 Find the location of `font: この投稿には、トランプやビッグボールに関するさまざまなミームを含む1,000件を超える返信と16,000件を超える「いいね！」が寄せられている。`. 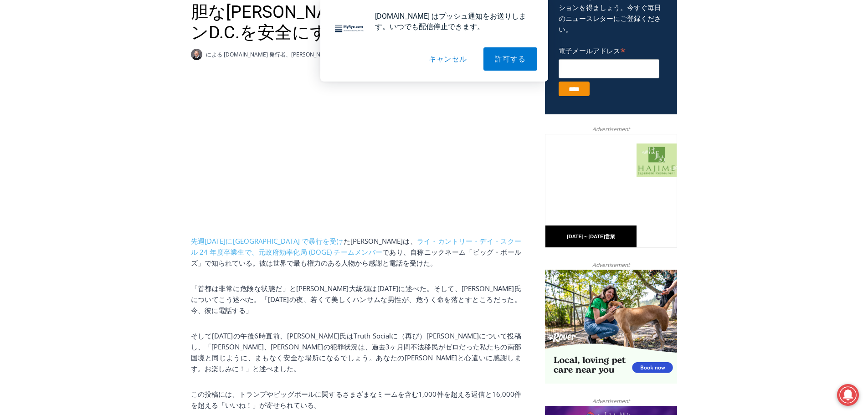

font: この投稿には、トランプやビッグボールに関するさまざまなミームを含む1,000件を超える返信と16,000件を超える「いいね！」が寄せられている。 is located at coordinates (356, 399).